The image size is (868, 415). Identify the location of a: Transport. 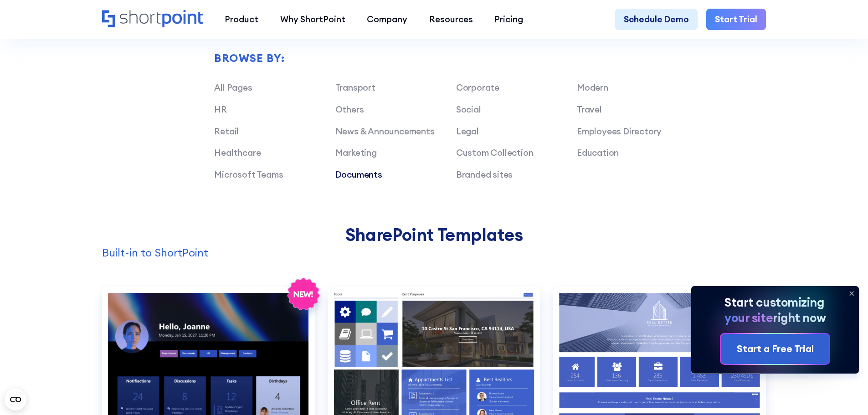
(355, 87).